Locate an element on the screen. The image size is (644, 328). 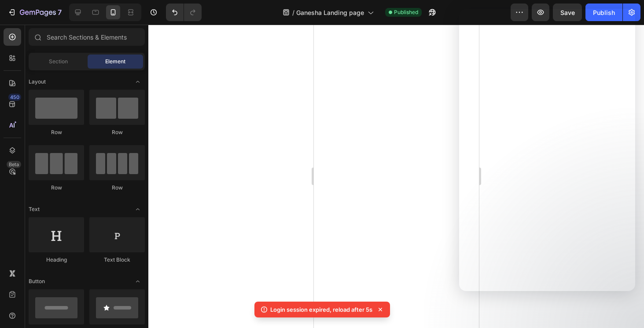
div: Undo/Redo is located at coordinates (184, 12).